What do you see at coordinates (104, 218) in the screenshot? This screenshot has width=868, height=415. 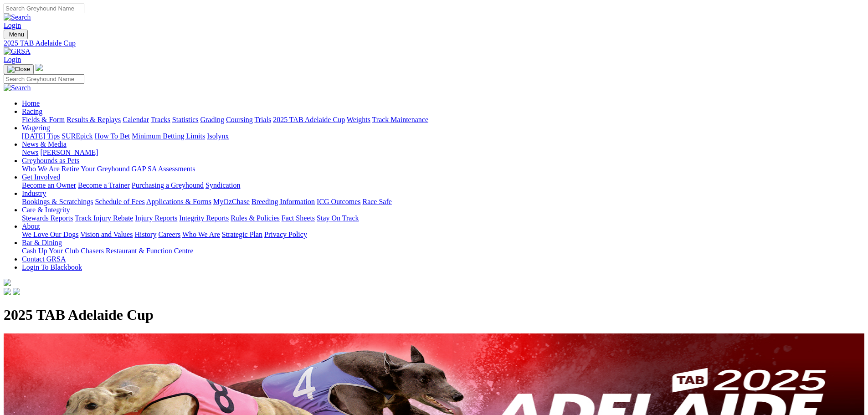 I see `a: Track Injury Rebate` at bounding box center [104, 218].